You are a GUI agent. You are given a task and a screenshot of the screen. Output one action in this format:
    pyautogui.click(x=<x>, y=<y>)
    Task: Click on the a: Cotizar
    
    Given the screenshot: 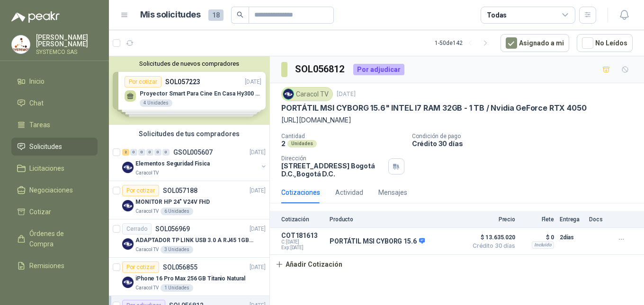 What is the action you would take?
    pyautogui.click(x=55, y=212)
    